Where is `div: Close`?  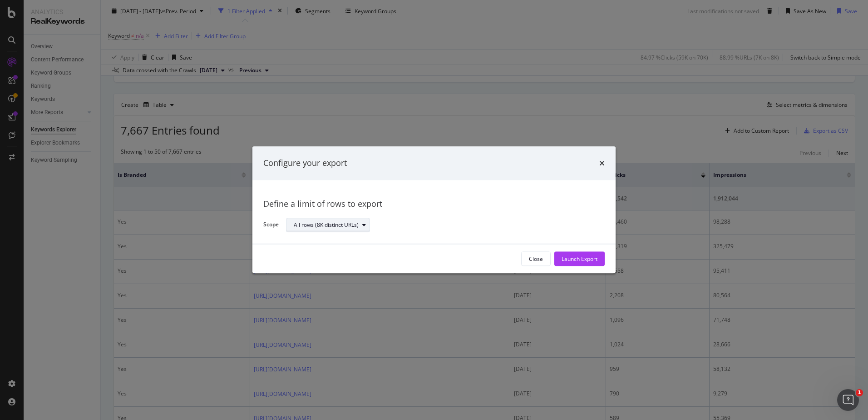
div: Close is located at coordinates (536, 259).